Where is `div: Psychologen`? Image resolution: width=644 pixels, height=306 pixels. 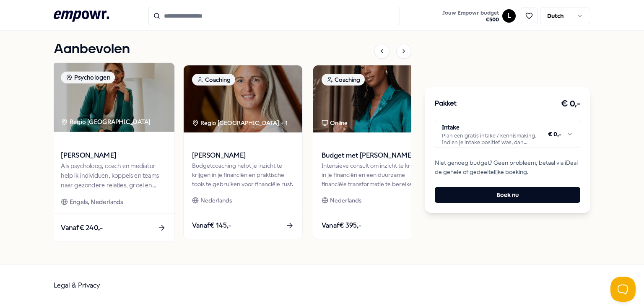 div: Psychologen is located at coordinates (88, 77).